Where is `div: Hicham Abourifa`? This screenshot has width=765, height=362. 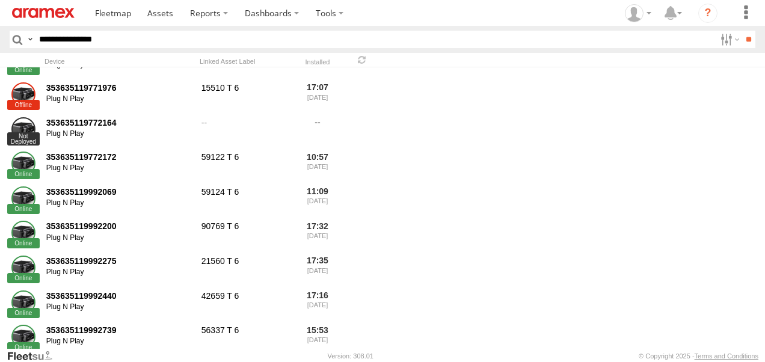
div: Hicham Abourifa is located at coordinates (638, 13).